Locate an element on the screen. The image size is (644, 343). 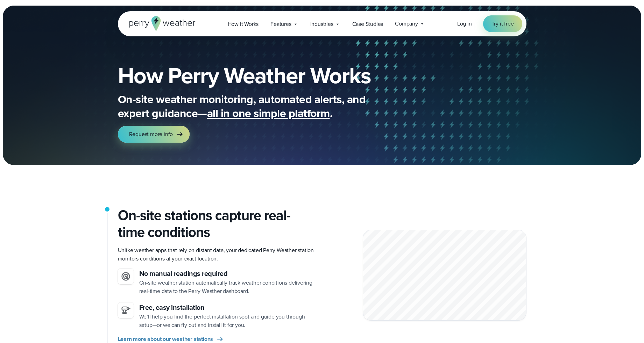
a: Request more info is located at coordinates (154, 134).